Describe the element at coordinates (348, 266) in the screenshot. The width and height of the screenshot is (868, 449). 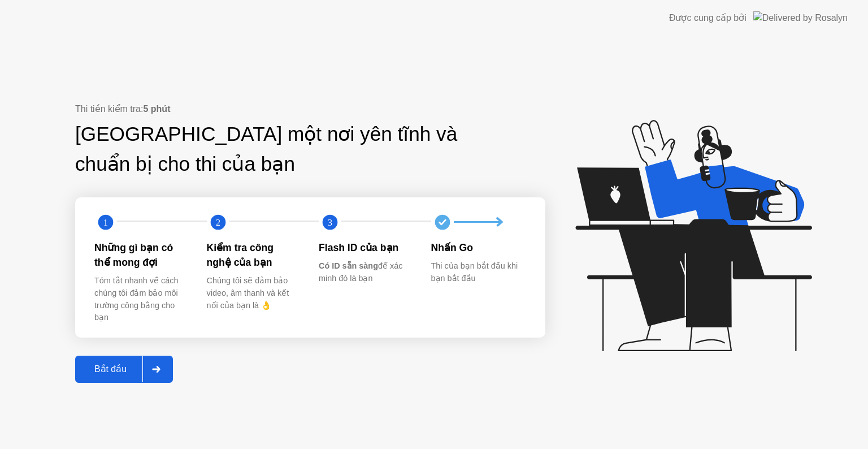
I see `b: Có ID sẵn sàng` at that location.